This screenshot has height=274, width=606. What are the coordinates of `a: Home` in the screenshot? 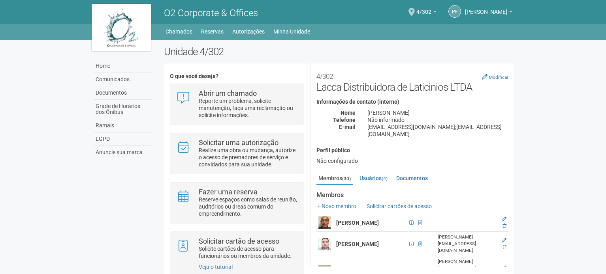 It's located at (123, 66).